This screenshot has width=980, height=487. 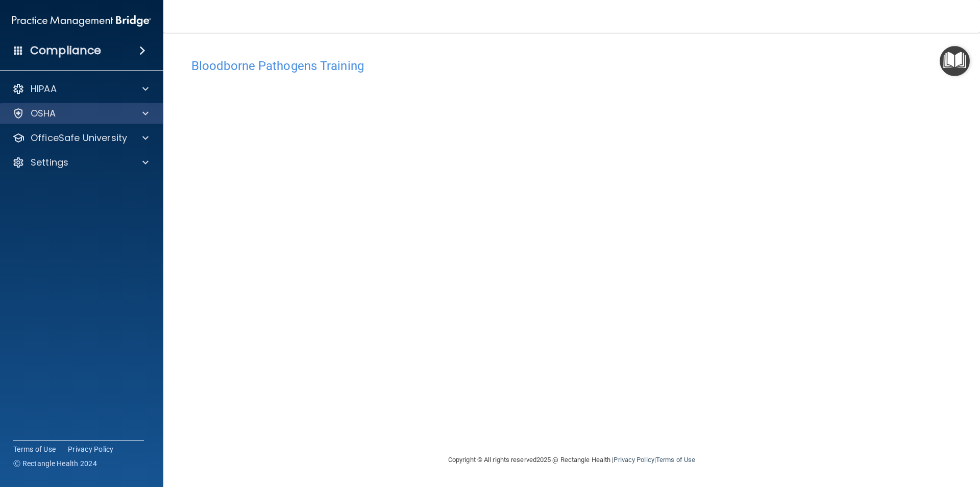 What do you see at coordinates (955, 61) in the screenshot?
I see `button: Open Resource Center` at bounding box center [955, 61].